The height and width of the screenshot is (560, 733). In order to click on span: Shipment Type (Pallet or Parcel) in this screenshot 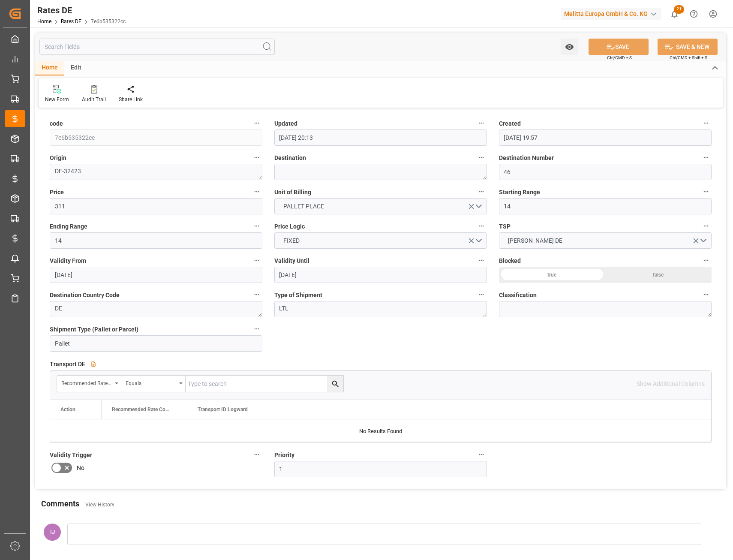, I will do `click(94, 329)`.